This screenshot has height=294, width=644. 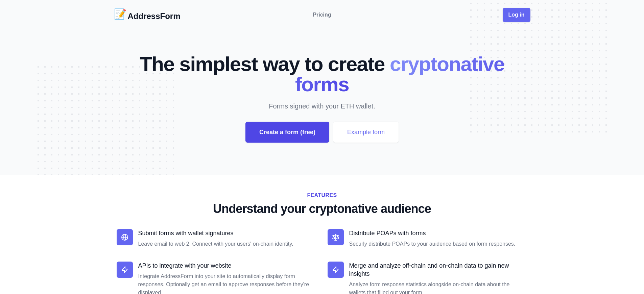 What do you see at coordinates (322, 15) in the screenshot?
I see `a: Pricing` at bounding box center [322, 15].